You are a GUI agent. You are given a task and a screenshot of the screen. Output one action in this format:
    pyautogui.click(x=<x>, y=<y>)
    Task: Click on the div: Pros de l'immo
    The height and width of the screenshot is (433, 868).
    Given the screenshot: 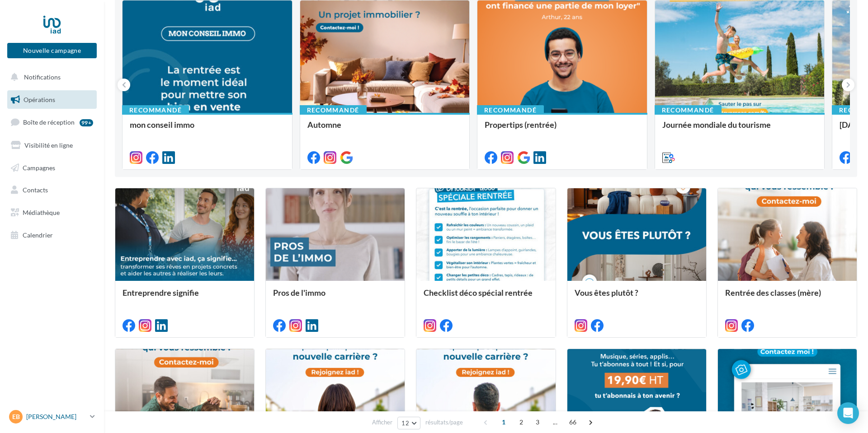 What is the action you would take?
    pyautogui.click(x=335, y=297)
    